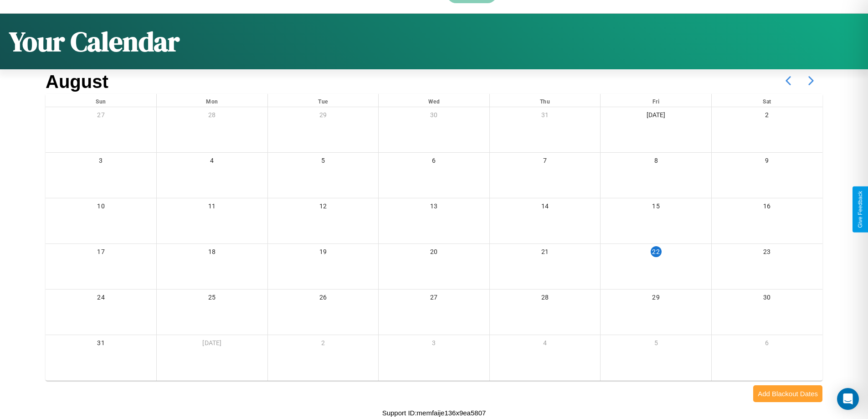  What do you see at coordinates (101, 298) in the screenshot?
I see `div: 24` at bounding box center [101, 298].